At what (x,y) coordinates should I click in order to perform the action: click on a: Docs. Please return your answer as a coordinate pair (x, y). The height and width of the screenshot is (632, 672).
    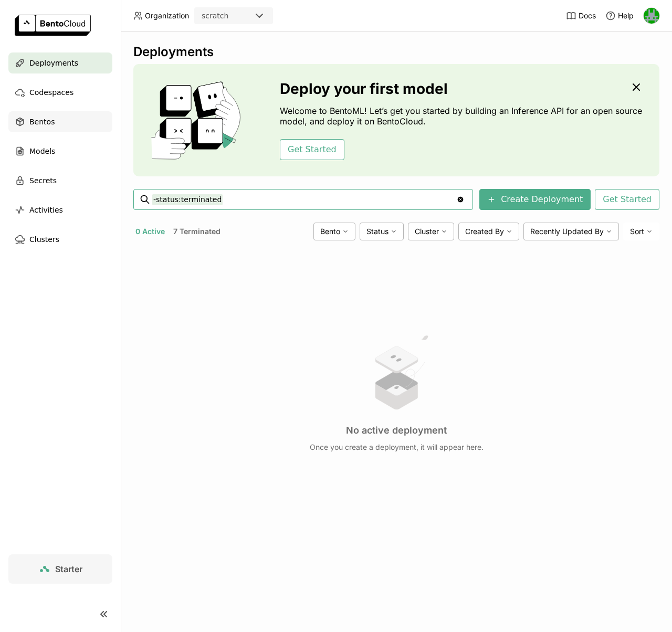
    Looking at the image, I should click on (581, 16).